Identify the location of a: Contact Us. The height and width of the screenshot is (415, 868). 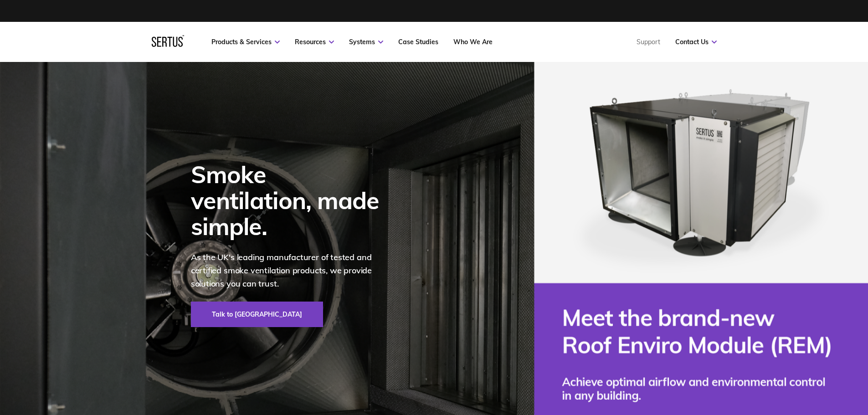
(695, 42).